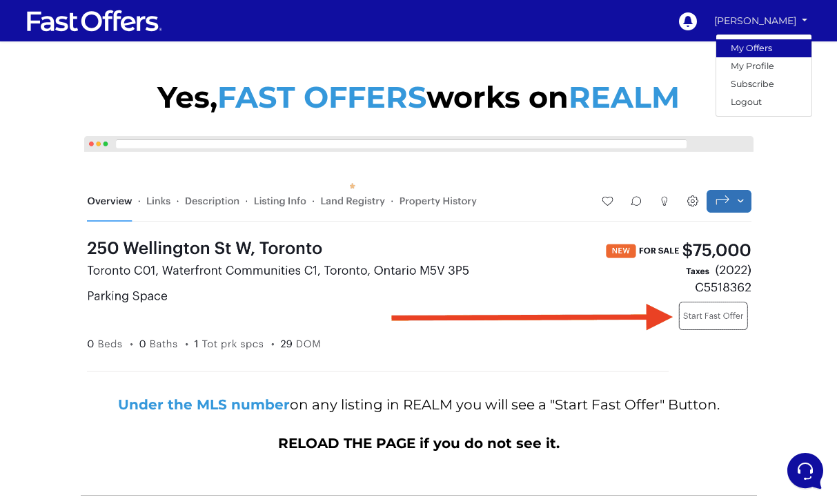 Image resolution: width=837 pixels, height=504 pixels. Describe the element at coordinates (67, 105) in the screenshot. I see `span: Your Conversations` at that location.